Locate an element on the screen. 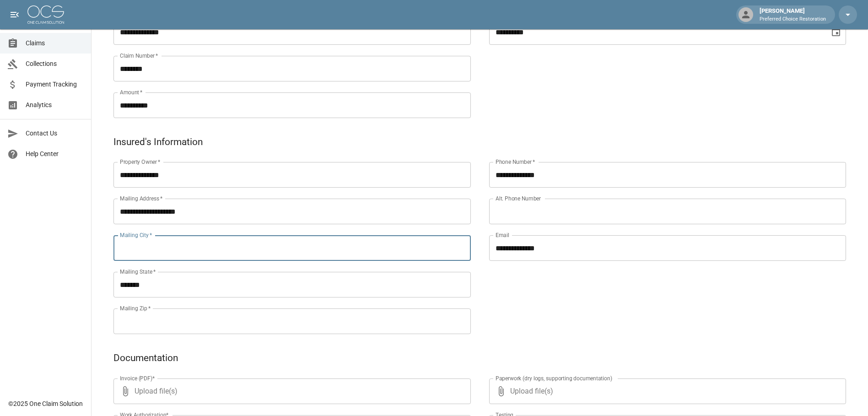  label: Claim Number is located at coordinates (139, 55).